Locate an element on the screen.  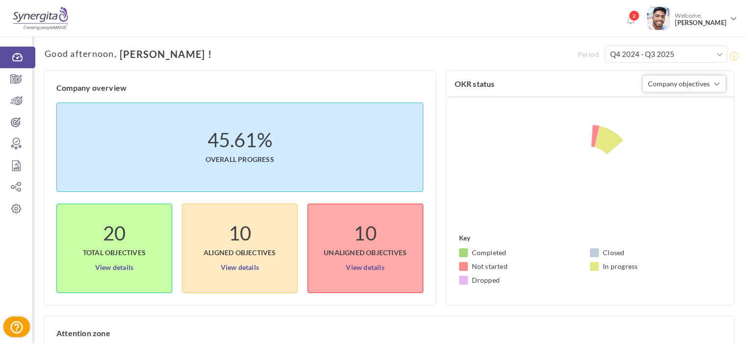
label: OKR status is located at coordinates (475, 84).